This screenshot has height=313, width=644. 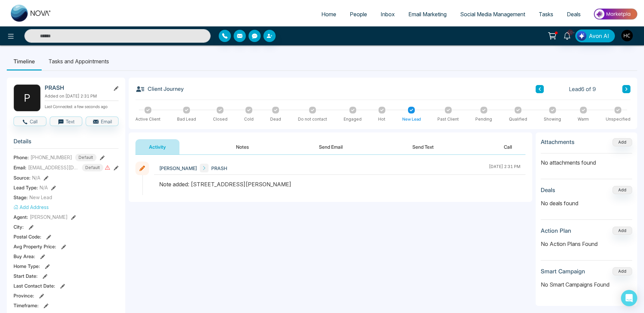 What do you see at coordinates (331, 147) in the screenshot?
I see `button: Send Email` at bounding box center [331, 147].